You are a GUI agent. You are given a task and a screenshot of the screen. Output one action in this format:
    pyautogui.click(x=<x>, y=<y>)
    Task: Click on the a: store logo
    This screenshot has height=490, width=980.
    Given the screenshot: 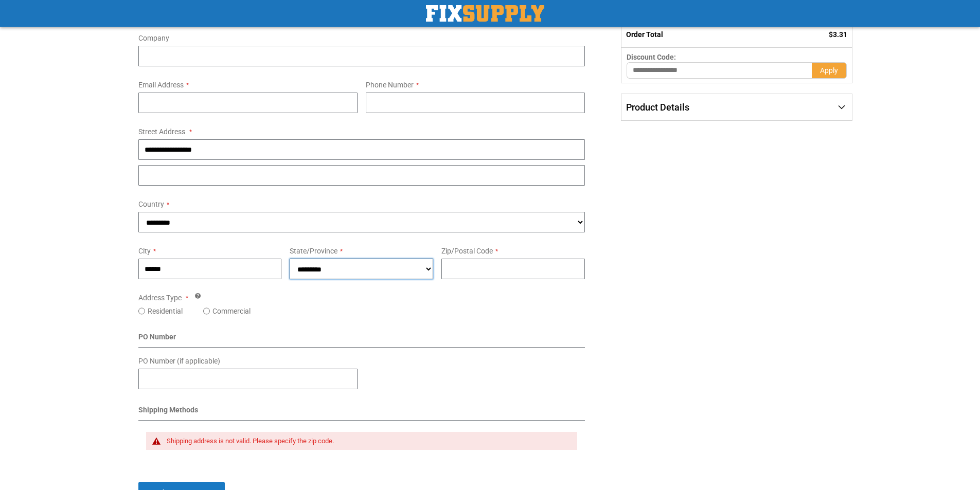 What is the action you would take?
    pyautogui.click(x=485, y=14)
    